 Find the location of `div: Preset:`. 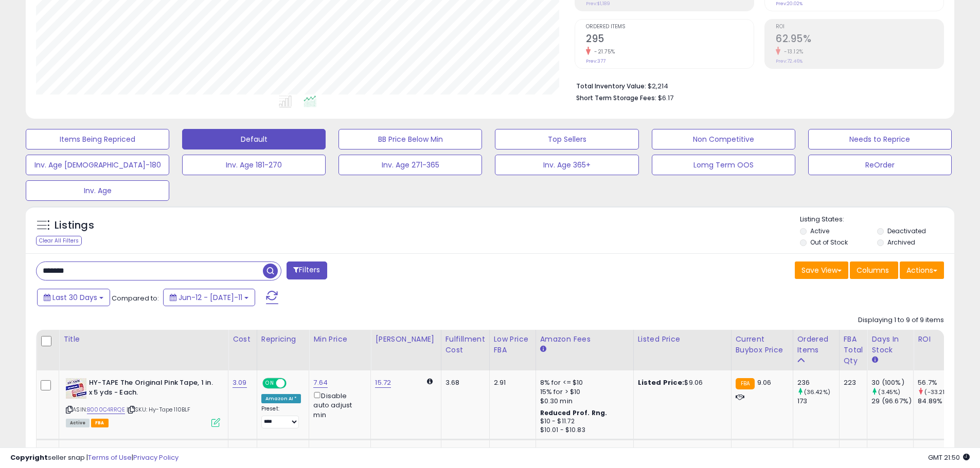

div: Preset: is located at coordinates (281, 417).